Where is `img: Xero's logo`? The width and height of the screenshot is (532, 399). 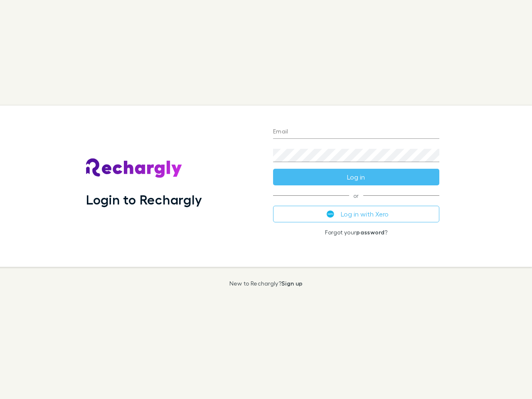 img: Xero's logo is located at coordinates (330, 214).